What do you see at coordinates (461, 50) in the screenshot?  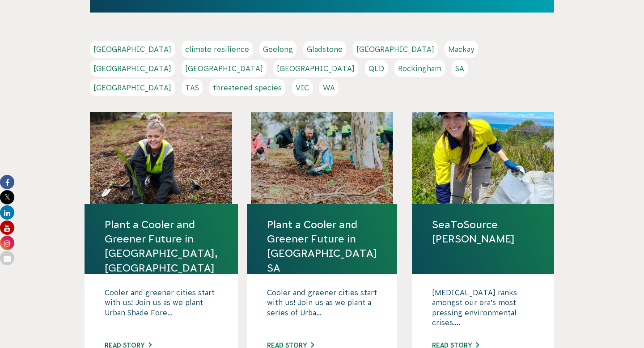 I see `a: Mackay` at bounding box center [461, 50].